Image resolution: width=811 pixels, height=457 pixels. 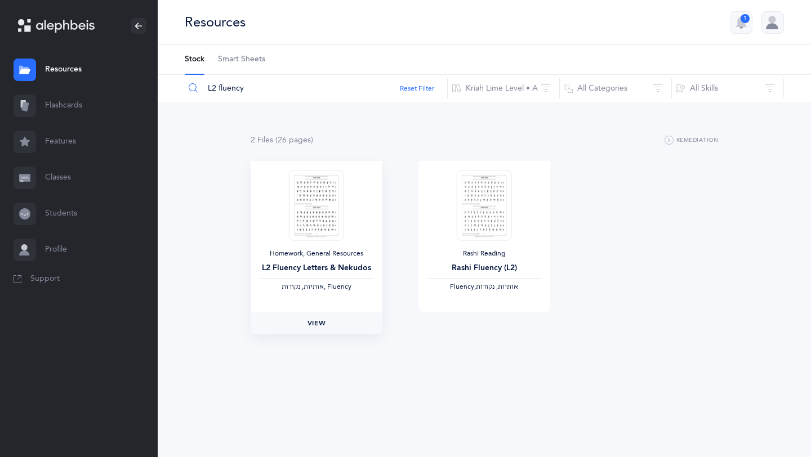 I want to click on img: RashiFluency_Program_L2_thumbnail_1736303023.png, so click(x=484, y=205).